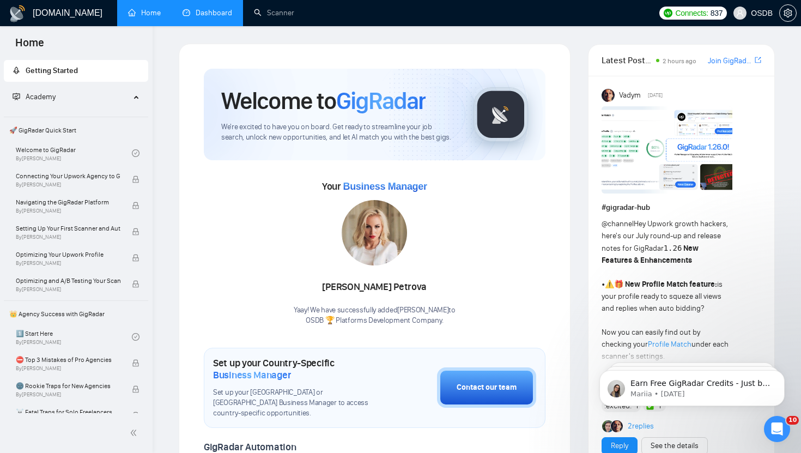 The height and width of the screenshot is (453, 801). Describe the element at coordinates (76, 314) in the screenshot. I see `span: 👑 Agency Success with GigRadar` at that location.